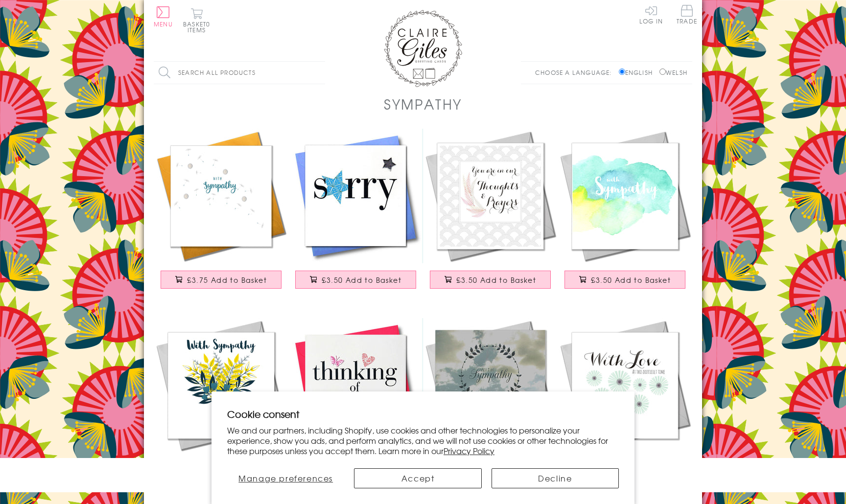 This screenshot has height=504, width=846. What do you see at coordinates (490, 386) in the screenshot?
I see `img: Sympathy Card, Sorry, Thinking of you, Sky & Clouds, Embossed and Foiled text` at bounding box center [490, 386].